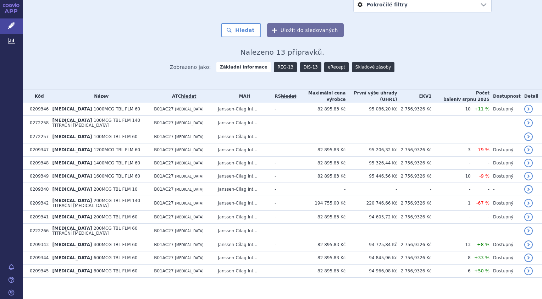 The height and width of the screenshot is (299, 542). I want to click on th: Počet balení, so click(460, 96).